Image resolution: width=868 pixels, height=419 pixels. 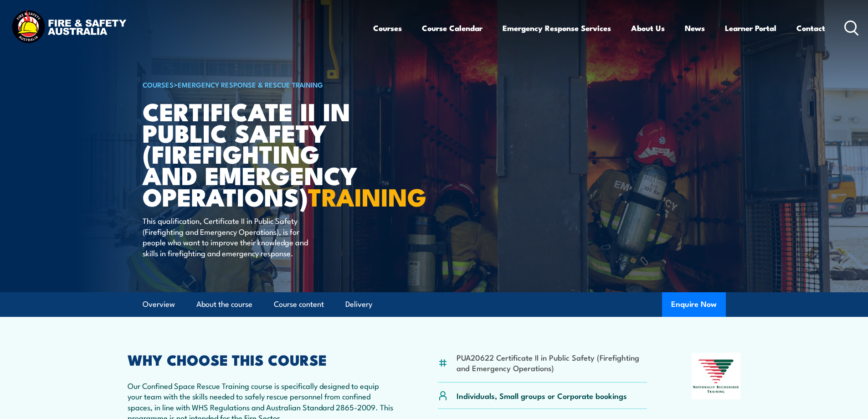 What do you see at coordinates (552, 362) in the screenshot?
I see `li: PUA20622 Certificate II in Public Safety (Firefighting and Emergency Operations)` at bounding box center [552, 362].